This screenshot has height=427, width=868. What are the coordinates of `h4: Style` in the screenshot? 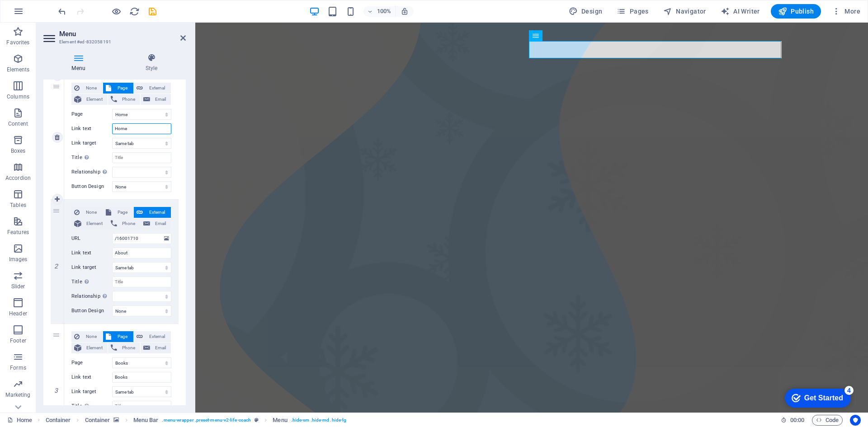 It's located at (151, 62).